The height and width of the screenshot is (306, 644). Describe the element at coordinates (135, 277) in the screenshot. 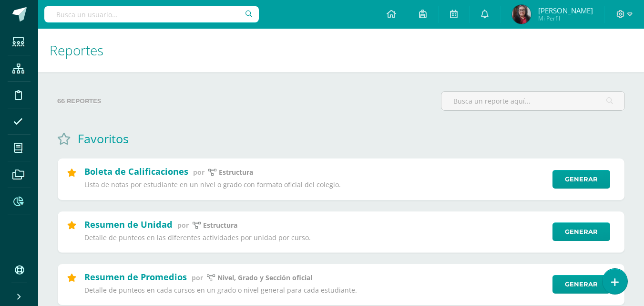

I see `h2: Resumen de Promedios` at that location.